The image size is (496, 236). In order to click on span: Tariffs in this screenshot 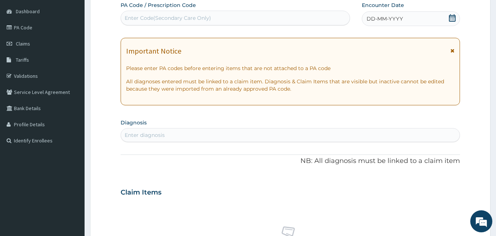, I will do `click(22, 60)`.